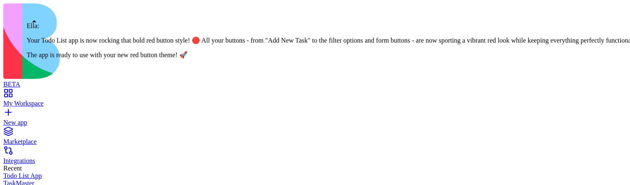 This screenshot has height=185, width=630. What do you see at coordinates (315, 119) in the screenshot?
I see `a: New app` at bounding box center [315, 119].